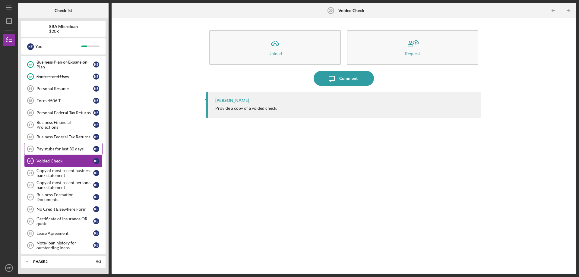 Image resolution: width=579 pixels, height=277 pixels. Describe the element at coordinates (30, 209) in the screenshot. I see `tspan: 24` at that location.